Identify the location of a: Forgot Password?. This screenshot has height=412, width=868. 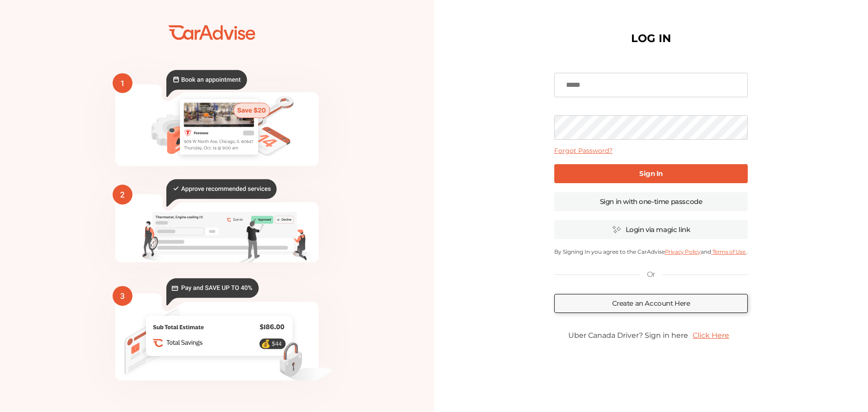
(583, 150).